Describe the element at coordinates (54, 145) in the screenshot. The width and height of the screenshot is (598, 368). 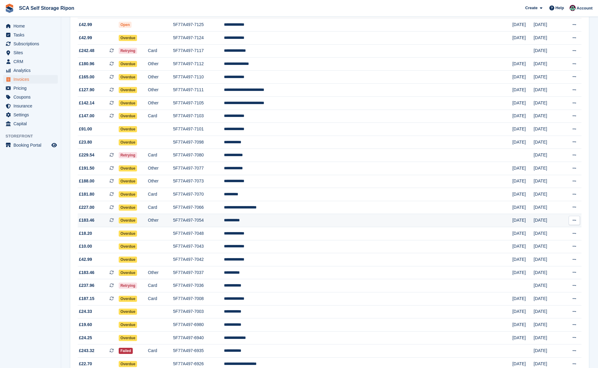
I see `a: Preview store` at that location.